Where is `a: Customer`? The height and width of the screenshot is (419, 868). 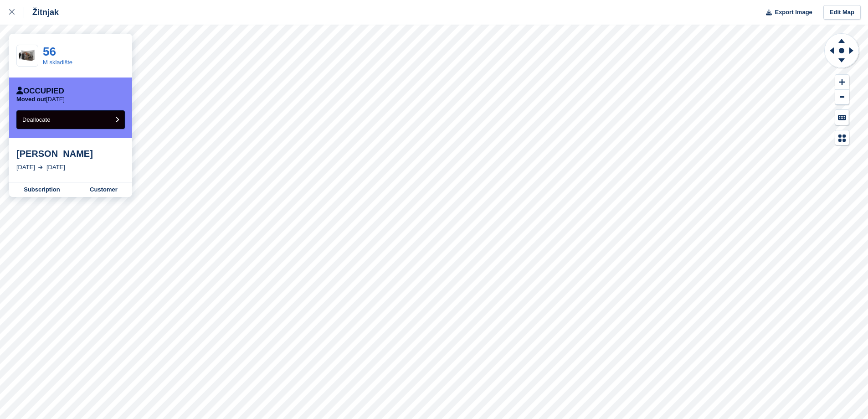 a: Customer is located at coordinates (104, 190).